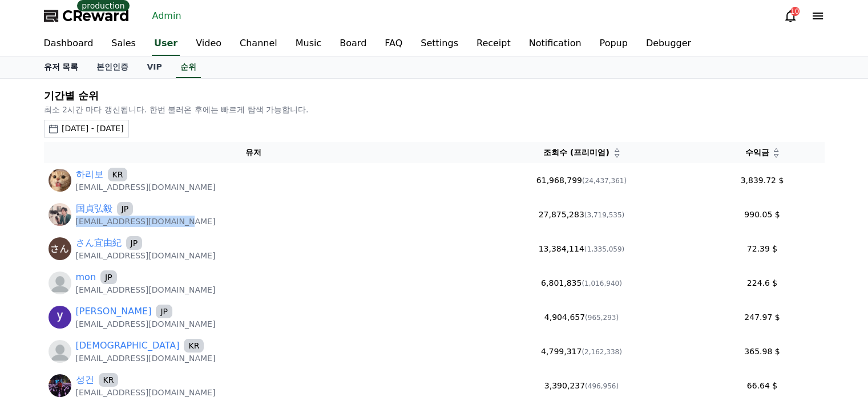 This screenshot has height=401, width=868. Describe the element at coordinates (253, 152) in the screenshot. I see `th: 유저` at that location.